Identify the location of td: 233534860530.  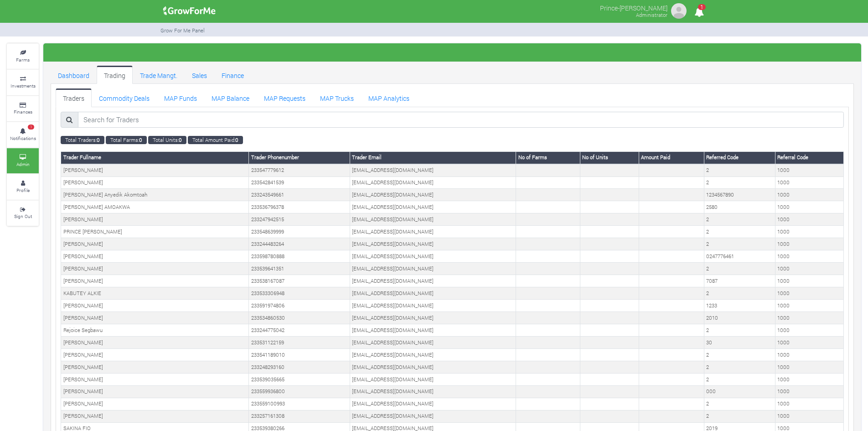
(299, 318).